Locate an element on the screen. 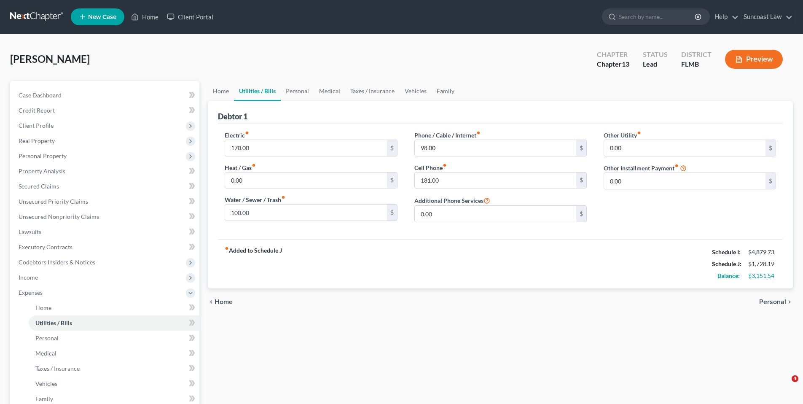  div: Status is located at coordinates (655, 54).